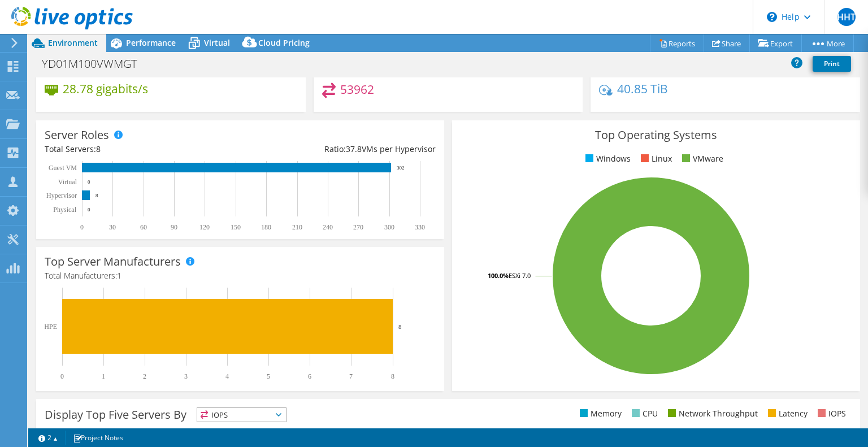 The image size is (868, 447). Describe the element at coordinates (328, 227) in the screenshot. I see `text: 240` at that location.